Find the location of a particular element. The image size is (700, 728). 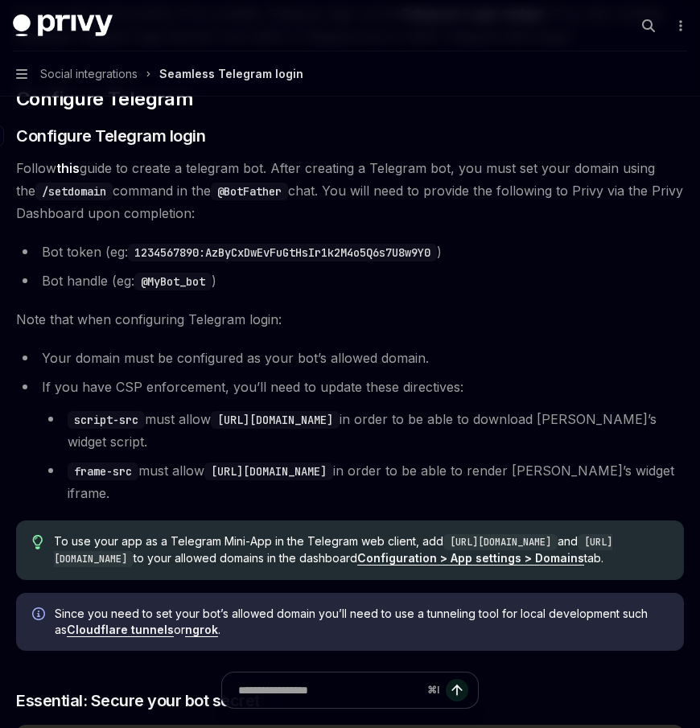

div: Seamless Telegram login is located at coordinates (231, 74).